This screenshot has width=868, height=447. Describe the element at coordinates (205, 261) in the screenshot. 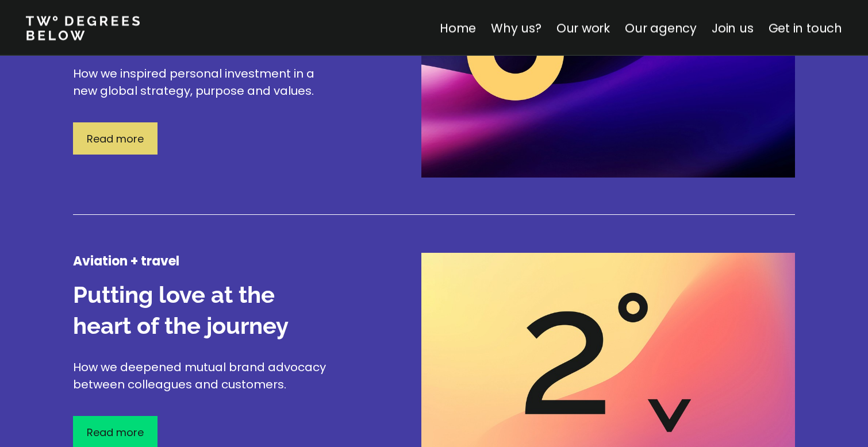

I see `h4: Aviation + travel` at that location.